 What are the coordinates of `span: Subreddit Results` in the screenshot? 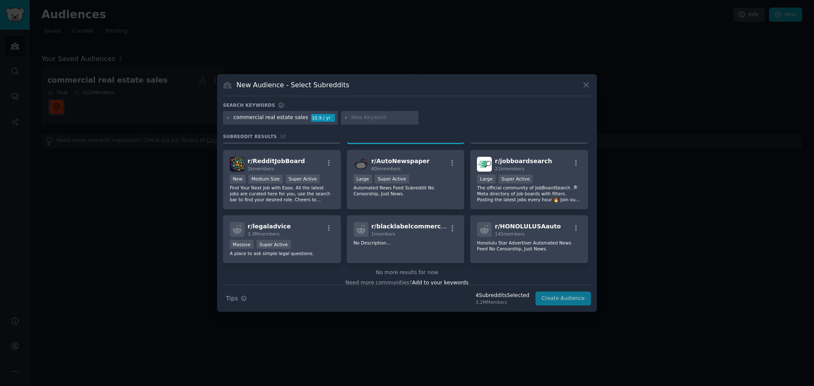 It's located at (250, 137).